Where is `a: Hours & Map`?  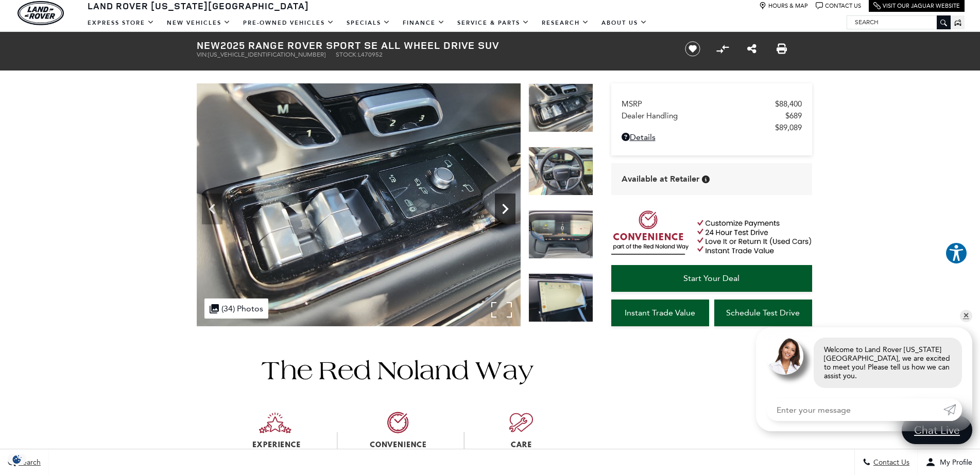 a: Hours & Map is located at coordinates (783, 5).